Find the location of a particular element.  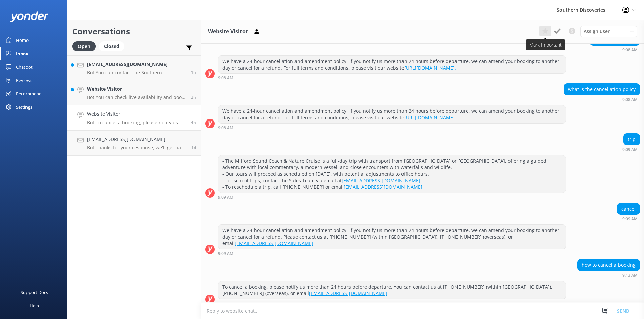

a: Website VisitorBot:You can check live availability and book your Milford Sound adventure on our w... is located at coordinates (134, 93).